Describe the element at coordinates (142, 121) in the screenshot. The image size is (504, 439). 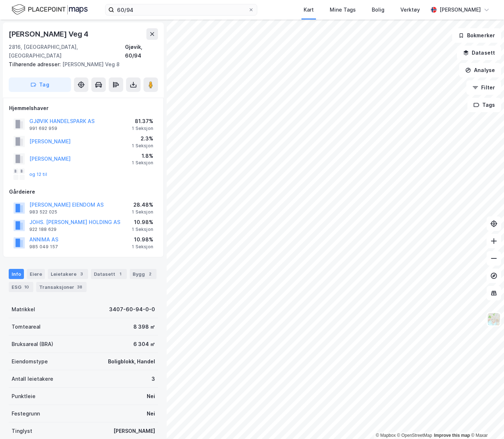
I see `div: 81.37%` at that location.